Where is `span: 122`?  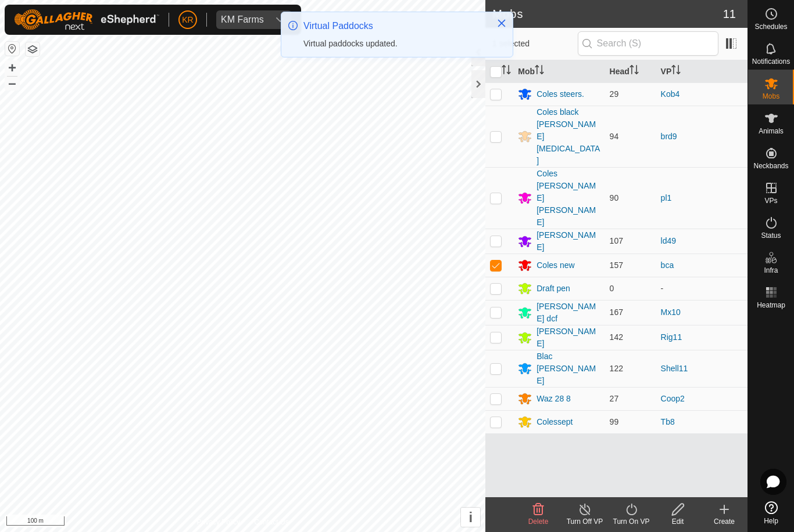 span: 122 is located at coordinates (616, 369).